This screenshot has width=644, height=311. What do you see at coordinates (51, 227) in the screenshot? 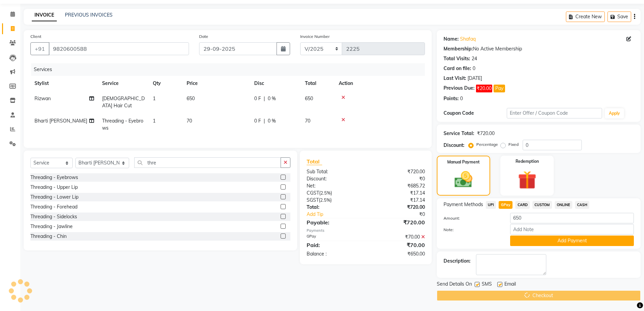
I see `div: Threading - Jawline` at bounding box center [51, 227].